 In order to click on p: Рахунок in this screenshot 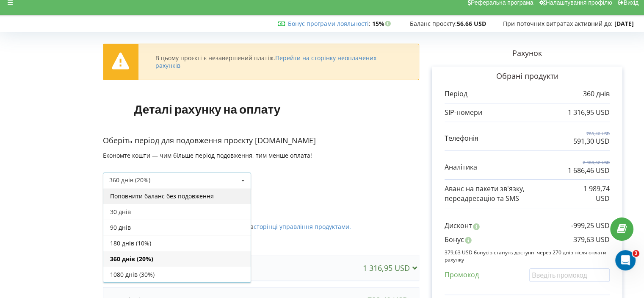, I will do `click(527, 54)`.